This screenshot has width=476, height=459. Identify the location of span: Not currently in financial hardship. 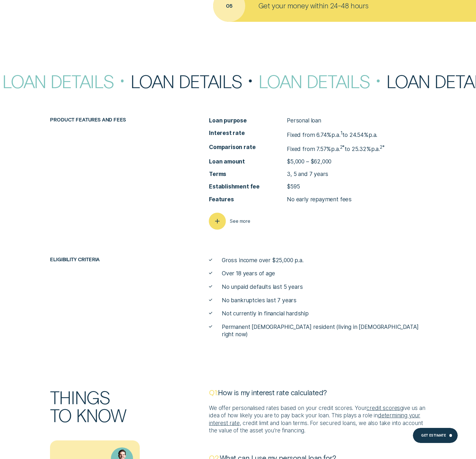
(265, 313).